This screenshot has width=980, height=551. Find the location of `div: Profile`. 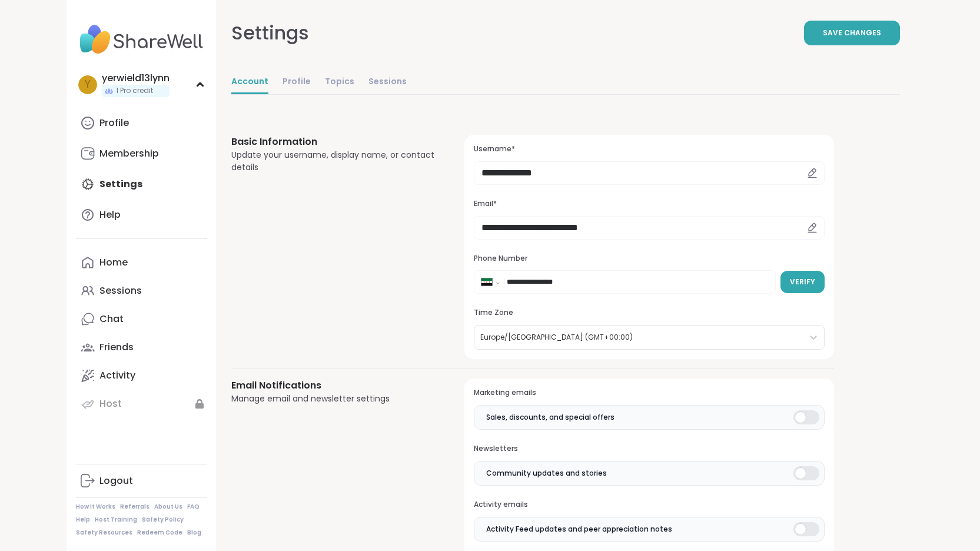

div: Profile is located at coordinates (115, 123).